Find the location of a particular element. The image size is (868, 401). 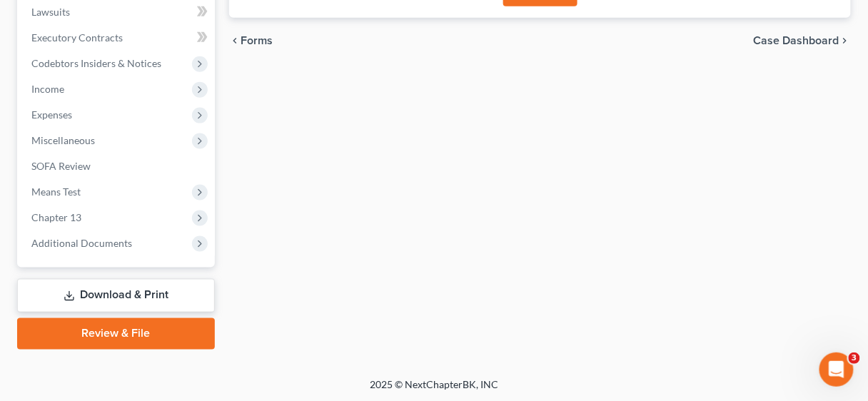

i: chevron_right is located at coordinates (845, 41).